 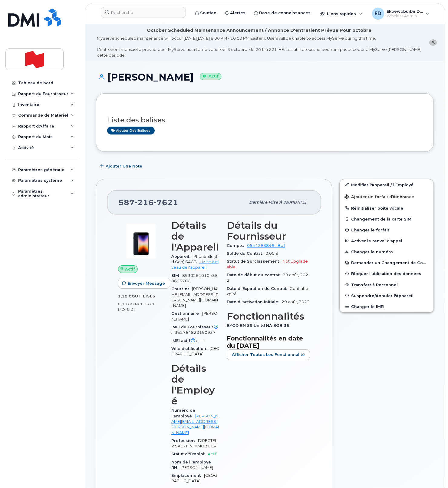 I want to click on button: Demander un Changement de Compte, so click(x=387, y=263).